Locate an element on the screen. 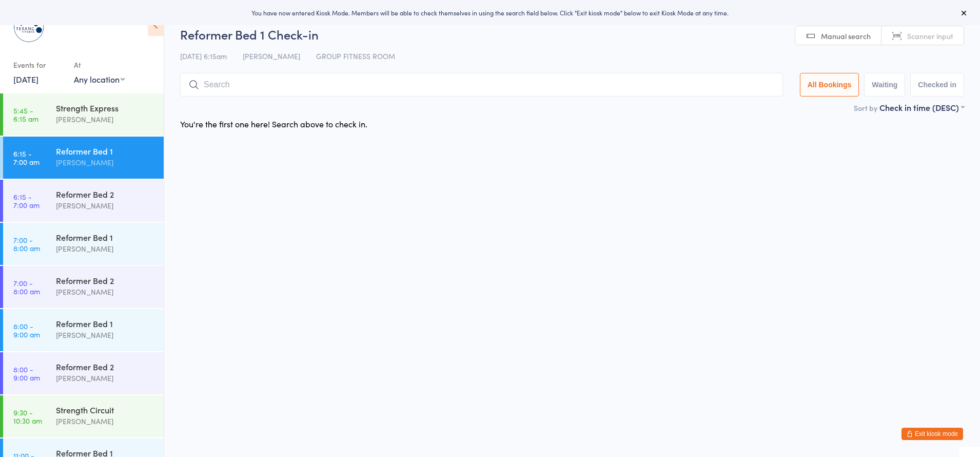  time: 5:45 - 6:15 am is located at coordinates (26, 115).